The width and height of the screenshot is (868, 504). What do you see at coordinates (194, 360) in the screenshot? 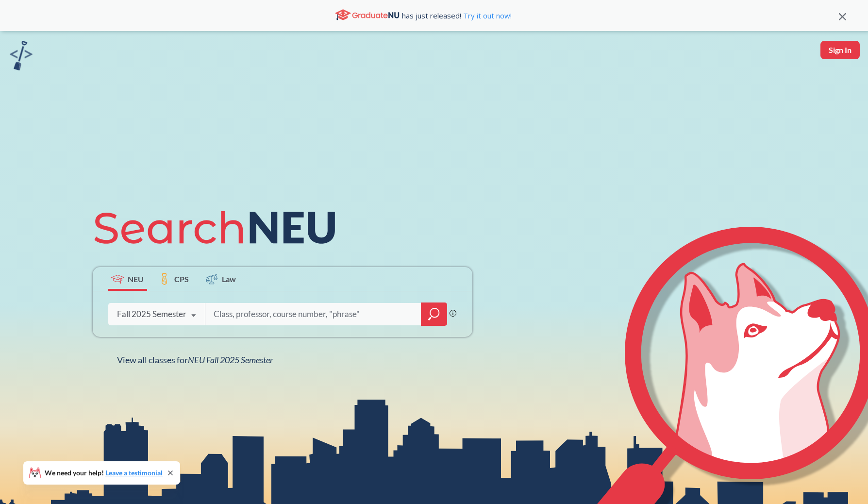
I see `span: View all classes for` at bounding box center [194, 360].